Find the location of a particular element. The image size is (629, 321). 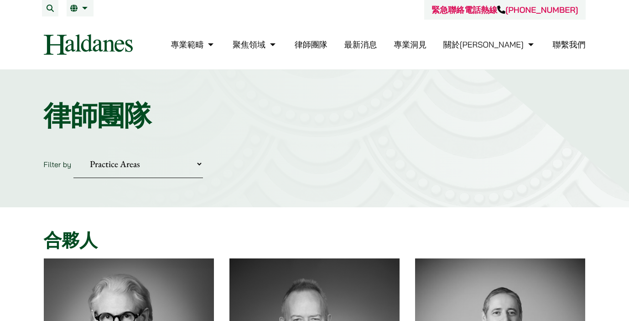

a: 專業範疇 is located at coordinates (193, 44).